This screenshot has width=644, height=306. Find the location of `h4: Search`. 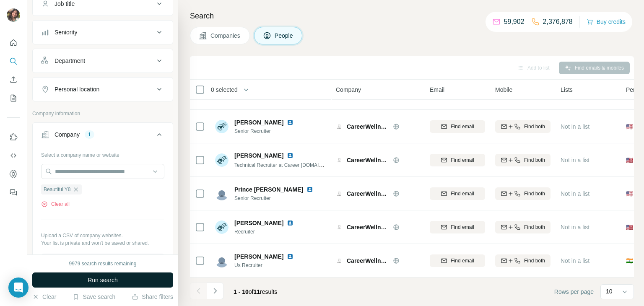

h4: Search is located at coordinates (412, 16).